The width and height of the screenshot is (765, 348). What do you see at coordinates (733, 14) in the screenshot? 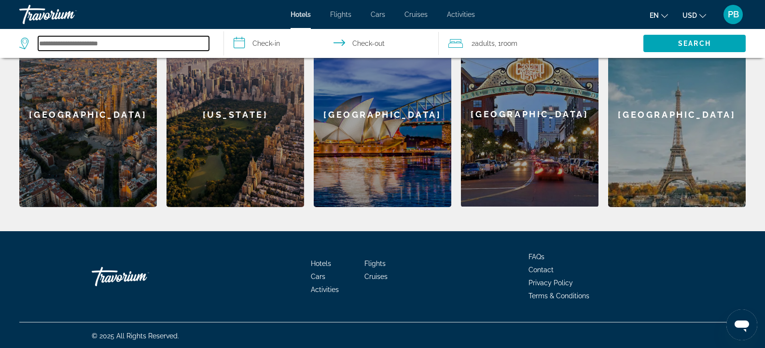
I see `span: PB` at bounding box center [733, 14].